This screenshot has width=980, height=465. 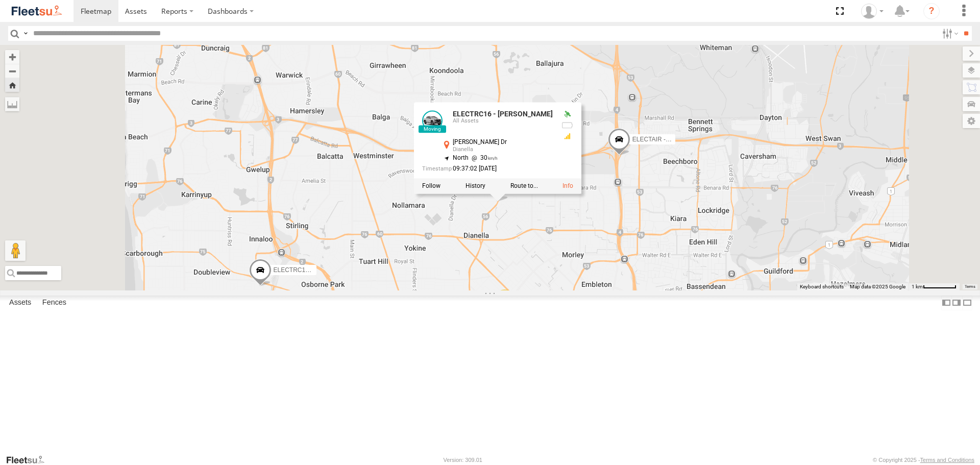 What do you see at coordinates (12, 104) in the screenshot?
I see `label: Measure` at bounding box center [12, 104].